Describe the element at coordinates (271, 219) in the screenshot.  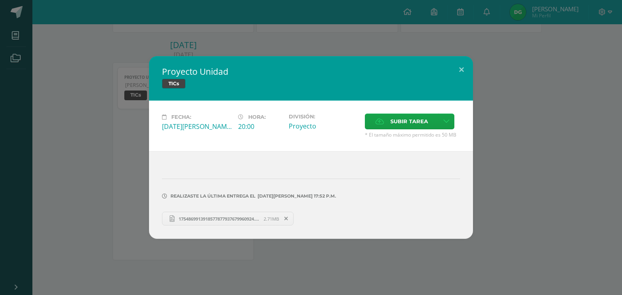
I see `span: 2.71MB` at that location.